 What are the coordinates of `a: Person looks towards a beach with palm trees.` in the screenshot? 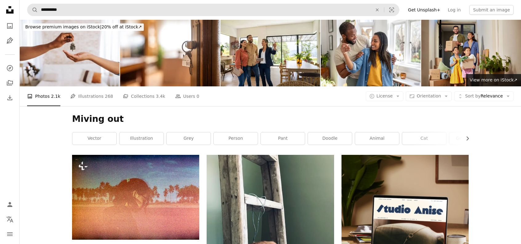 It's located at (136, 197).